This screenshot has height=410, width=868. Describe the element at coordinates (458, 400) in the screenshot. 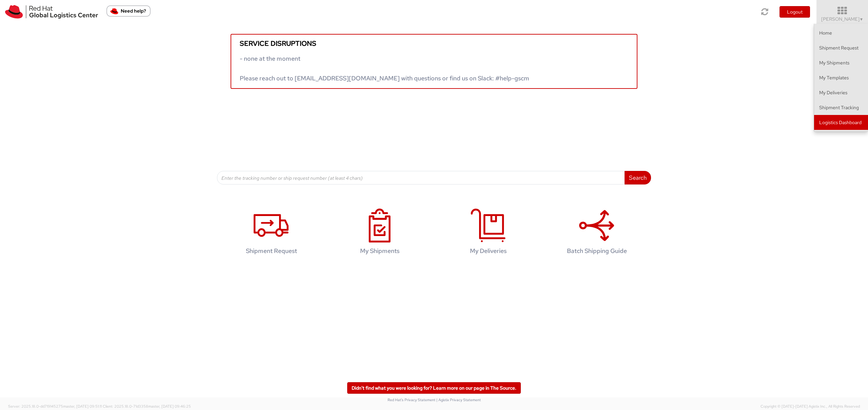

I see `a: | Agistix Privacy Statement` at that location.